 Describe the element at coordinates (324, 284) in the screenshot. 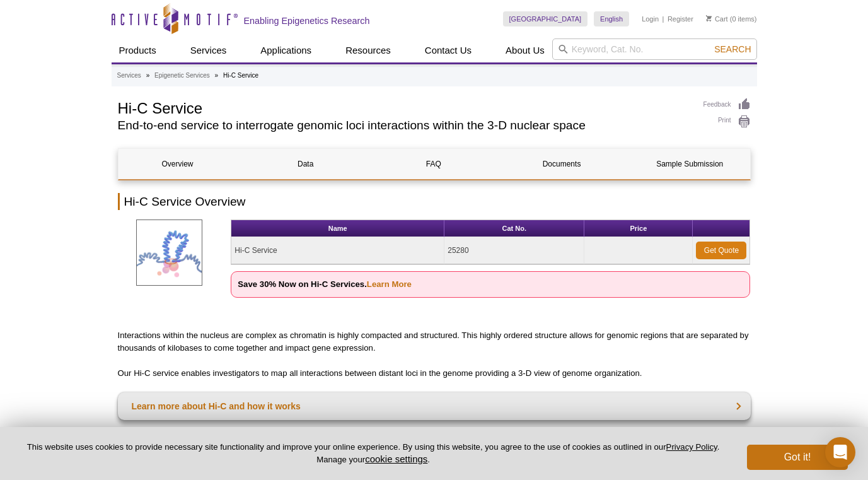

I see `strong: Save 30% Now on Hi-C Services.` at that location.